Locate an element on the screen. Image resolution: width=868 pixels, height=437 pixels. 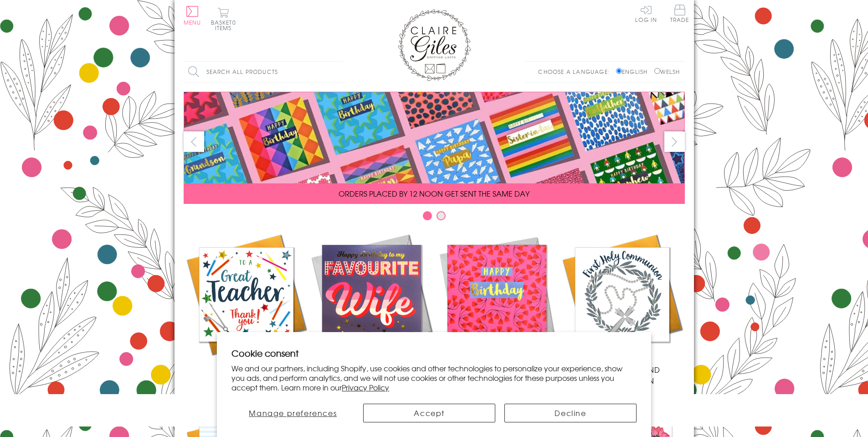
h2: Cookie consent is located at coordinates (434, 353).